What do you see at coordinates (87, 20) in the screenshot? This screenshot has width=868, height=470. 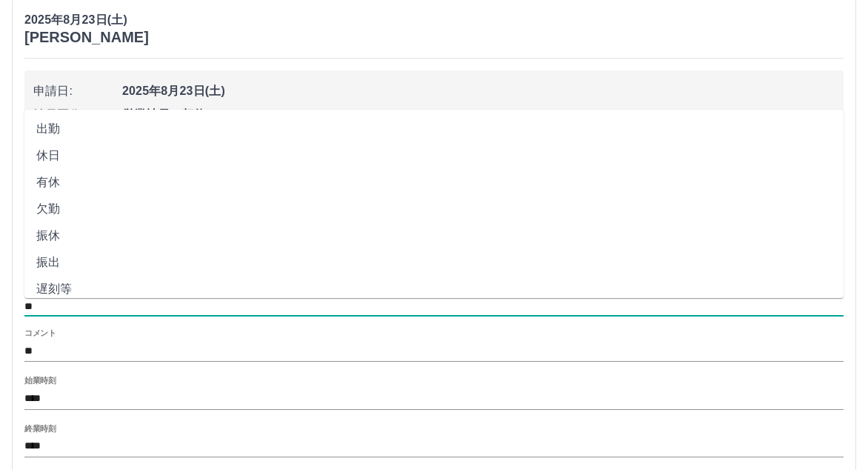 I see `p: 2025年8月23日(土)` at bounding box center [87, 20].